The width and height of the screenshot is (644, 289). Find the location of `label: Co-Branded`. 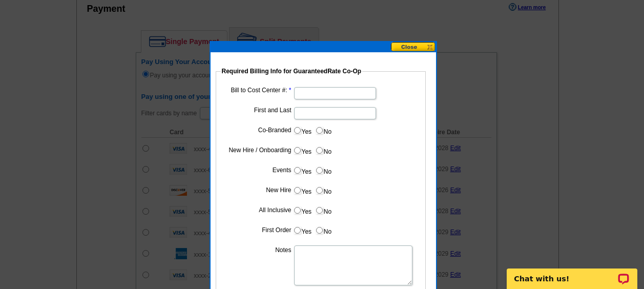

label: Co-Branded is located at coordinates (257, 130).